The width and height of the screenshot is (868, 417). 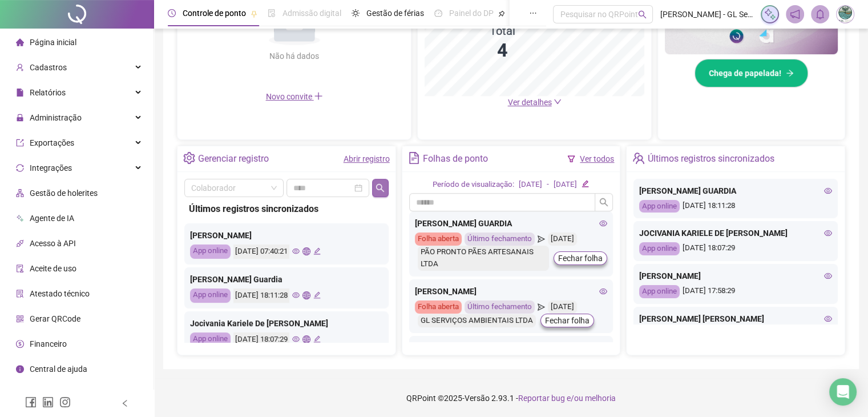 What do you see at coordinates (53, 243) in the screenshot?
I see `span: Acesso à API` at bounding box center [53, 243].